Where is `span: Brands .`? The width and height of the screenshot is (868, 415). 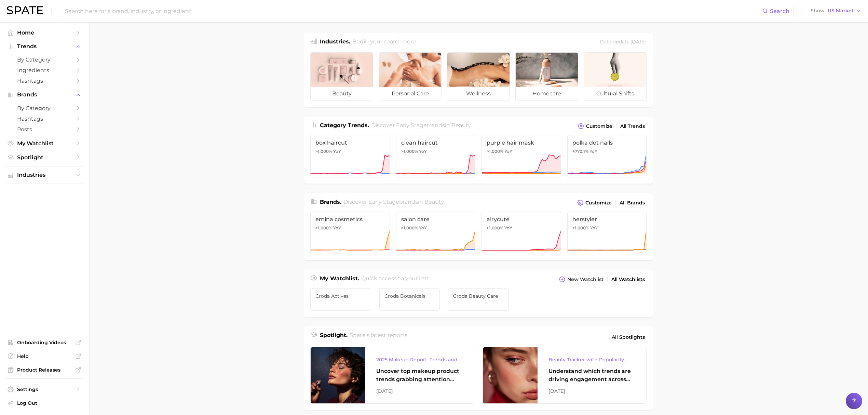
span: Brands . is located at coordinates (331, 202).